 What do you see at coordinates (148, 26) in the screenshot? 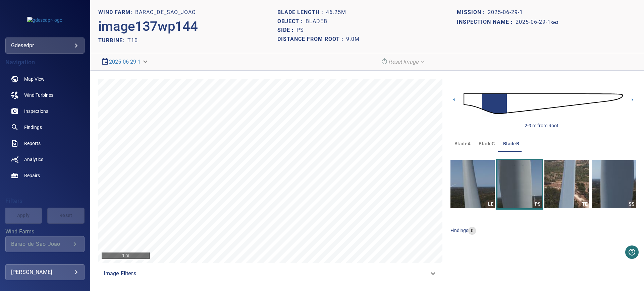
I see `h2: image137wp144` at bounding box center [148, 26].